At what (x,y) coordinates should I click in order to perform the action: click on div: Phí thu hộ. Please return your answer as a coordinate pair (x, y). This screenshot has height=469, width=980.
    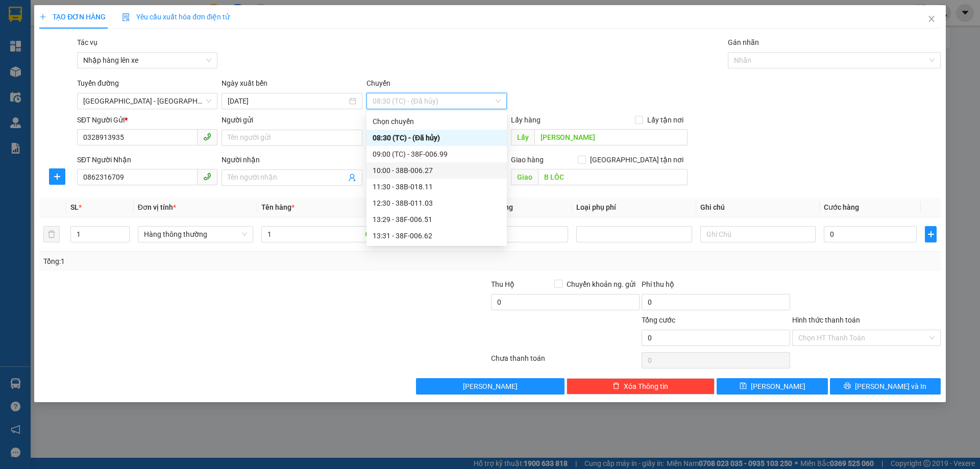
    Looking at the image, I should click on (715, 287).